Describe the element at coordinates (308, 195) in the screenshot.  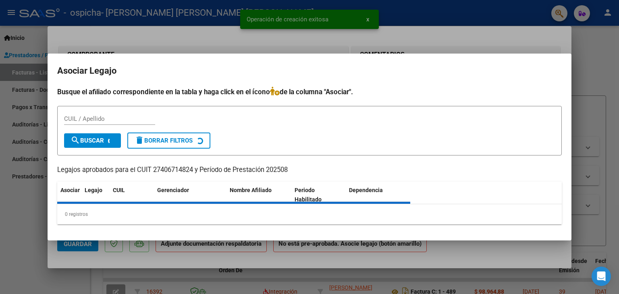
I see `span: Periodo Habilitado` at that location.